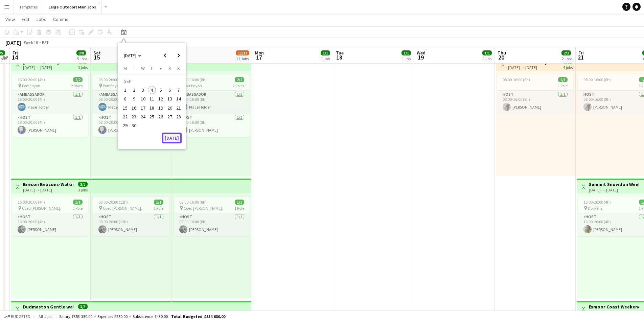 This screenshot has height=322, width=644. I want to click on span: Total Budgeted £354 030.00, so click(198, 316).